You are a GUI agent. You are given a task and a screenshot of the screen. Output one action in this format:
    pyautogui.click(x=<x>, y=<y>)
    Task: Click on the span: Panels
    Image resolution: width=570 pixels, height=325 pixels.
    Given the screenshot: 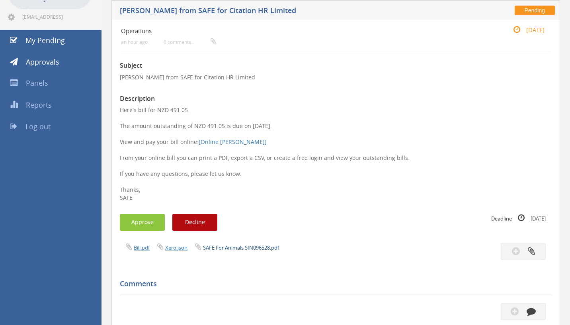 What is the action you would take?
    pyautogui.click(x=37, y=83)
    